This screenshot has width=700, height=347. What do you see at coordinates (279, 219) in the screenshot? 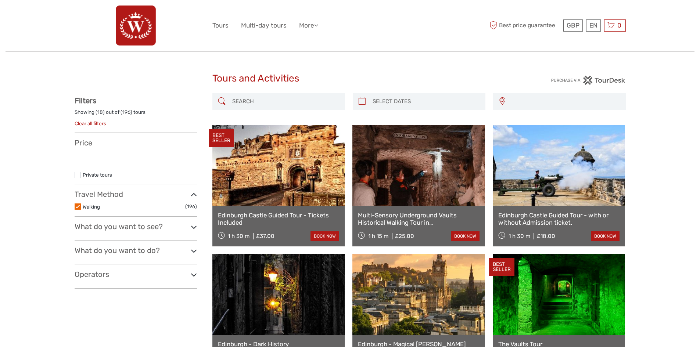
I see `a: Edinburgh Castle Guided Tour - Tickets Included` at bounding box center [279, 219].